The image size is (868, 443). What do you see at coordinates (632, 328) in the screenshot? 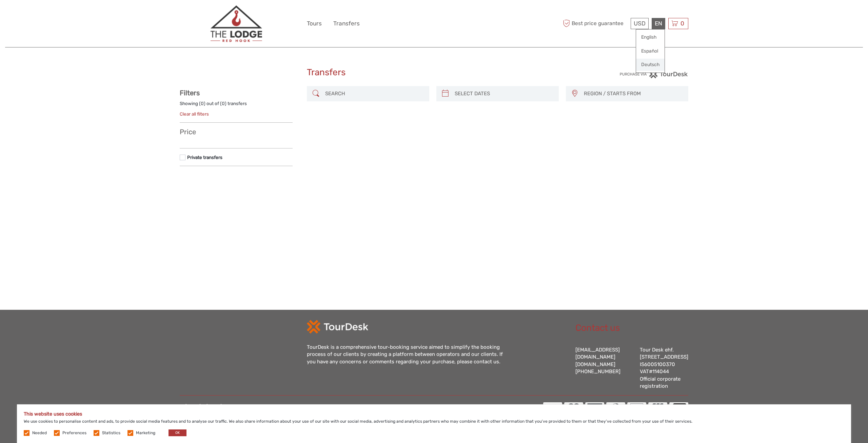
I see `h2: Contact us` at bounding box center [632, 328].